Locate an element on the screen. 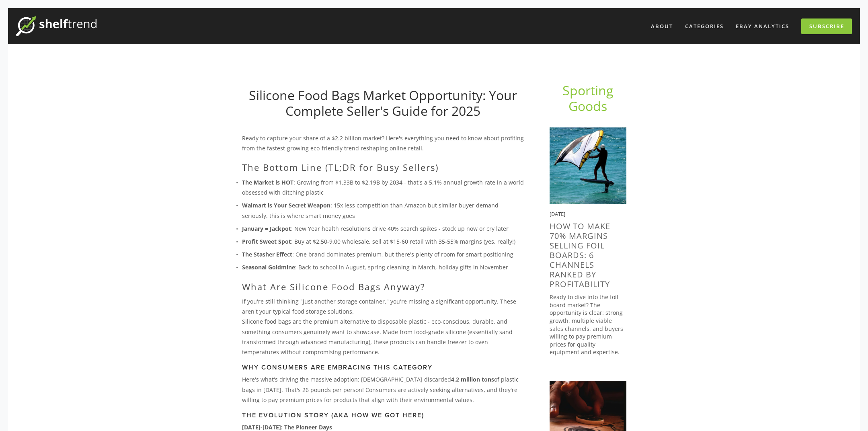 This screenshot has height=431, width=868. p: : 15x less competition than Amazon but similar buyer demand - seriously, this is where smart mone... is located at coordinates (383, 210).